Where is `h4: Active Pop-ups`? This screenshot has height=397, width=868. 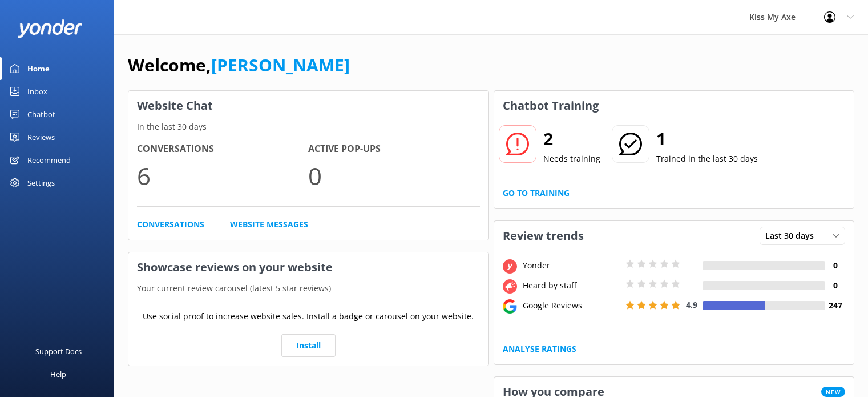 h4: Active Pop-ups is located at coordinates (394, 149).